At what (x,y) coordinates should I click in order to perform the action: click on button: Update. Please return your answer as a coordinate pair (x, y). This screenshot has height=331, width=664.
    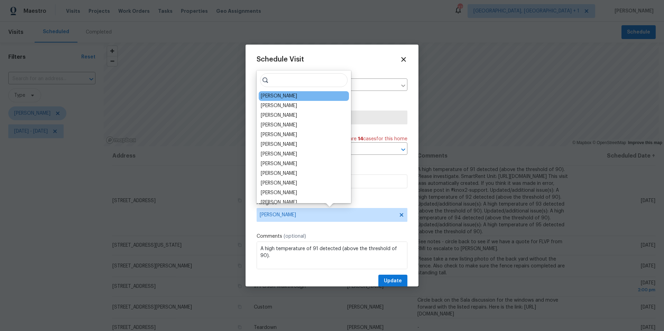
    Looking at the image, I should click on (393, 281).